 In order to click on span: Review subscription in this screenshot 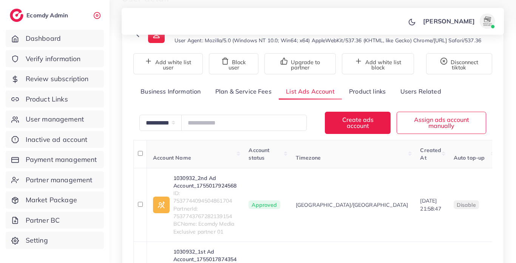, I will do `click(57, 79)`.